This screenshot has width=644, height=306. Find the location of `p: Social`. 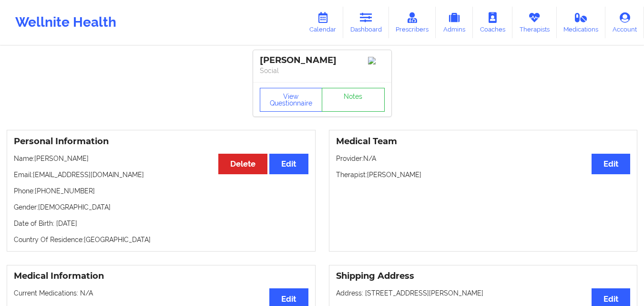

p: Social is located at coordinates (322, 71).